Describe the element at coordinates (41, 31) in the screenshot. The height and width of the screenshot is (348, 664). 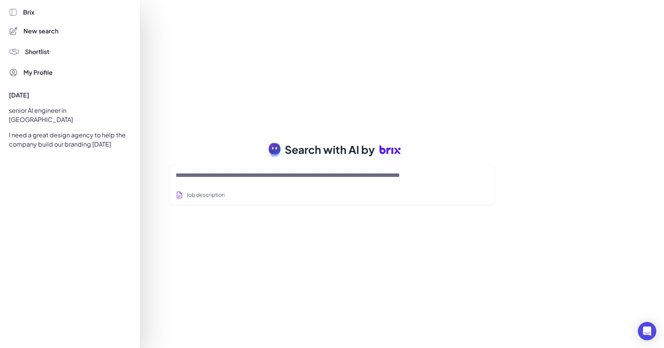
I see `span: New search` at that location.